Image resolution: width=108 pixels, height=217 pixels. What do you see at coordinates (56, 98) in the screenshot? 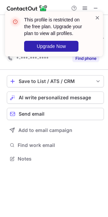
I see `button: AI write personalized message` at bounding box center [56, 98].